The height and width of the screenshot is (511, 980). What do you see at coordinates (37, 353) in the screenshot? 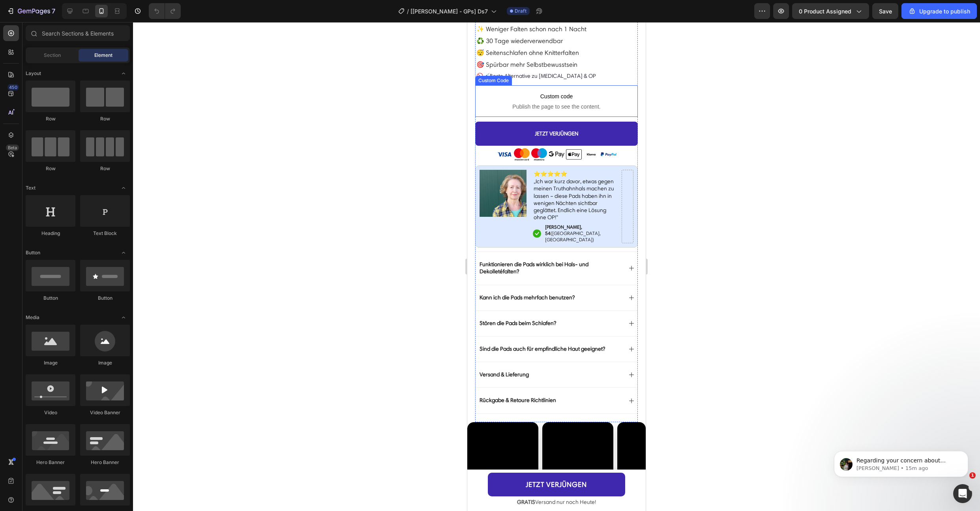
I see `p: Versand & Lieferung` at bounding box center [37, 353].